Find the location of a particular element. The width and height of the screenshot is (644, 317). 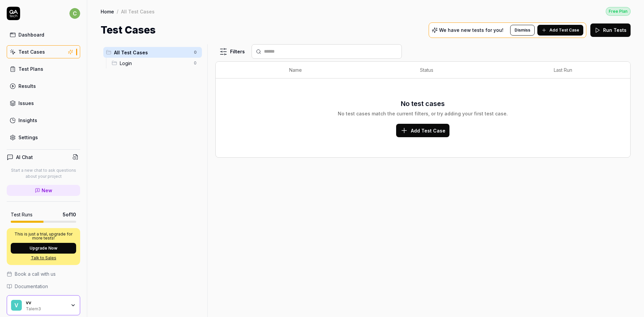

div: Drag to reorderLogin0 is located at coordinates (155, 63).